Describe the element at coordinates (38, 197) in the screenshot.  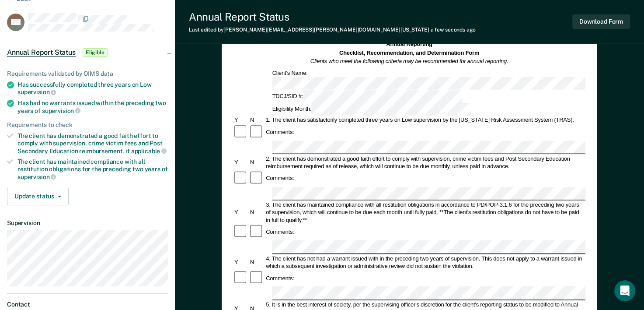
I see `button: Update status` at that location.